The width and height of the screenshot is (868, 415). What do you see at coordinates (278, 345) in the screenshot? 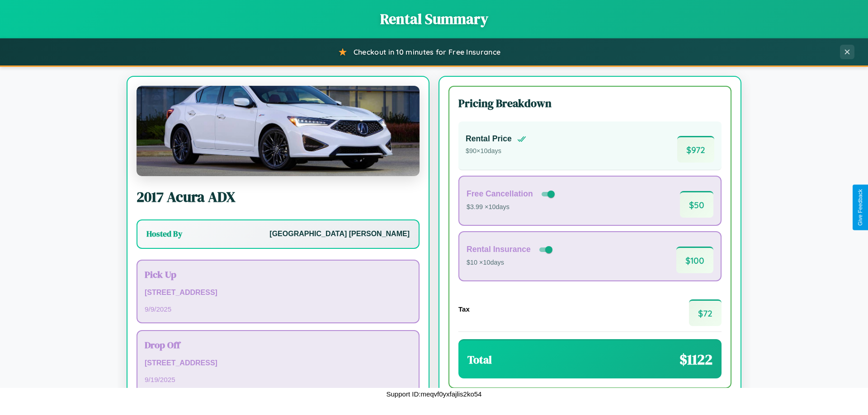
I see `h3: Drop Off` at bounding box center [278, 345].